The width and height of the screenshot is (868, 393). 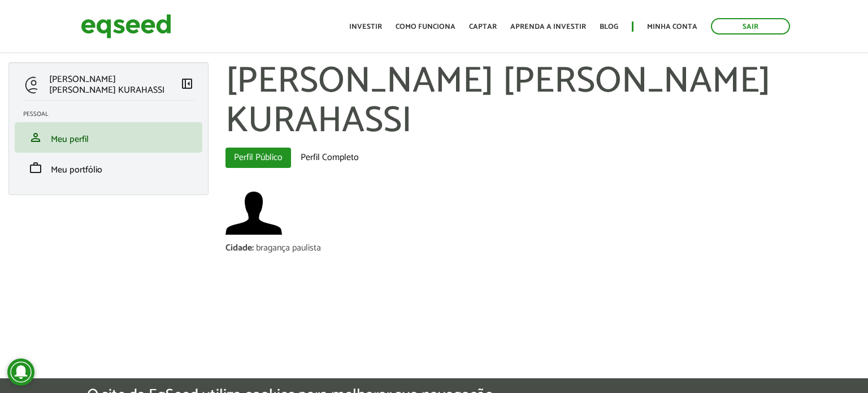 What do you see at coordinates (366, 26) in the screenshot?
I see `a: Investir` at bounding box center [366, 26].